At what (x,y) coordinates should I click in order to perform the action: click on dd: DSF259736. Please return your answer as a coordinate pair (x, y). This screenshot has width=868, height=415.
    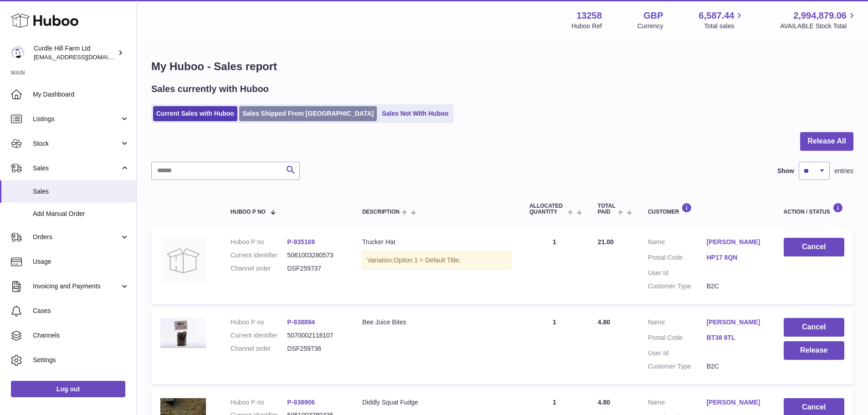
    Looking at the image, I should click on (315, 349).